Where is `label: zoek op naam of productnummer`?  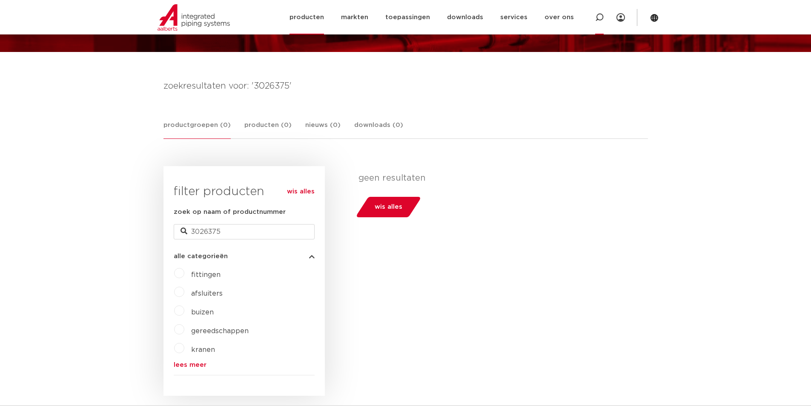
label: zoek op naam of productnummer is located at coordinates (229, 212).